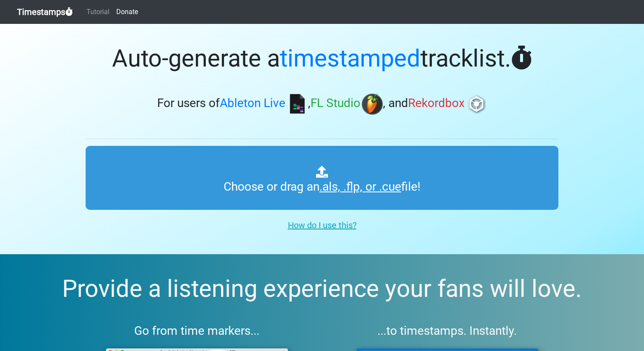 The width and height of the screenshot is (644, 351). Describe the element at coordinates (350, 58) in the screenshot. I see `span: timestamped` at that location.